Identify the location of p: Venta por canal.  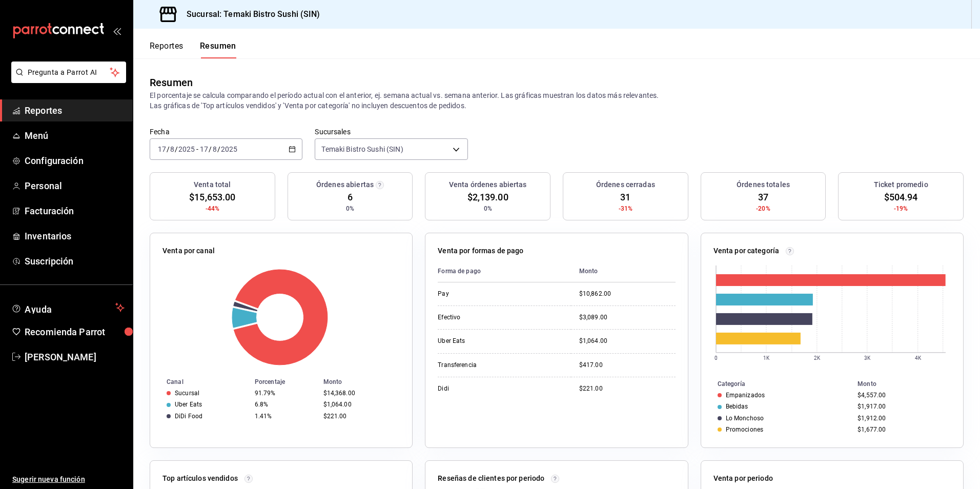
(188, 250).